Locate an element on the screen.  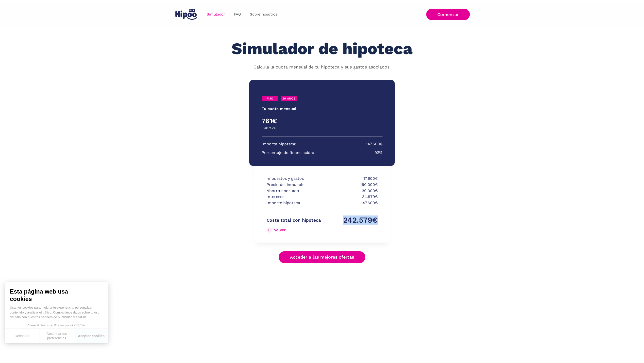
a: Sobre nosotros is located at coordinates (263, 14).